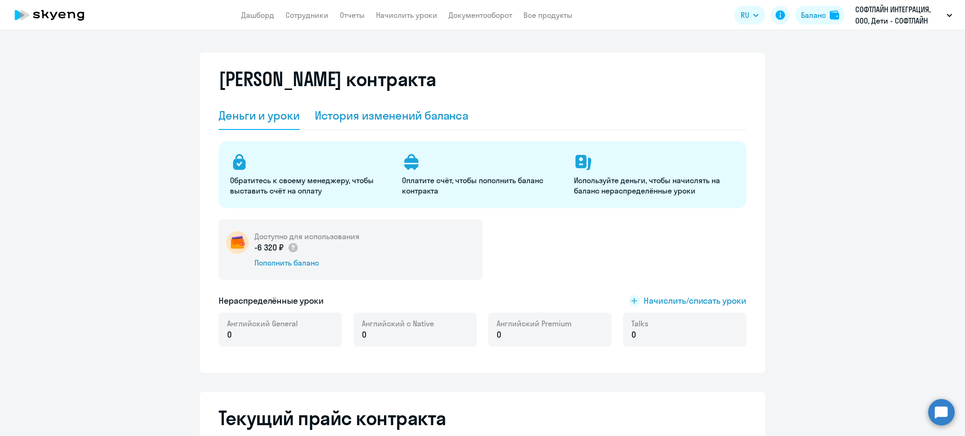 This screenshot has height=436, width=965. What do you see at coordinates (695, 301) in the screenshot?
I see `span: Начислить/списать уроки` at bounding box center [695, 301].